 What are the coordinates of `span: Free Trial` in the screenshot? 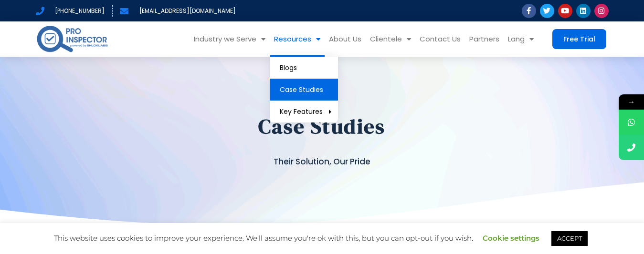 It's located at (579, 39).